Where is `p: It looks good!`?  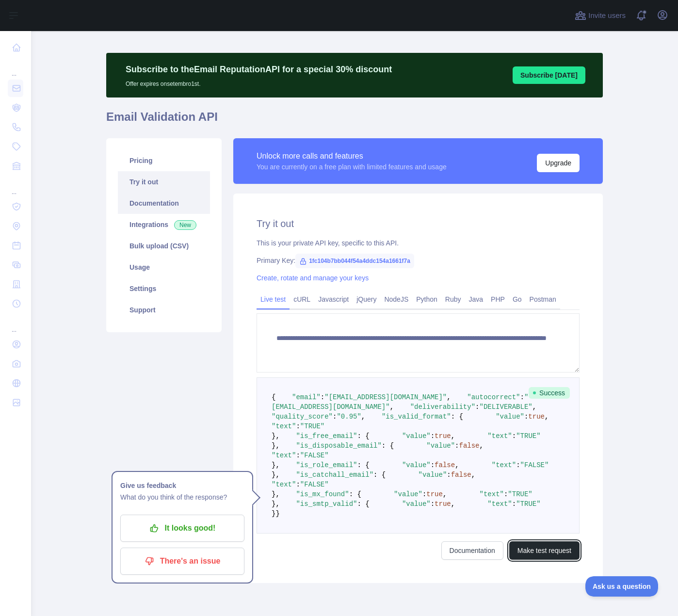
p: It looks good! is located at coordinates (183, 528).